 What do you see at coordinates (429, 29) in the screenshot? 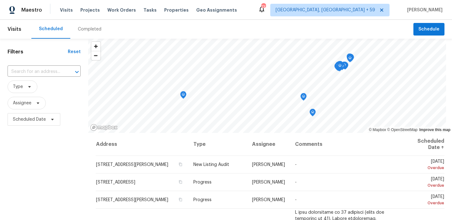
I see `span: Schedule` at bounding box center [429, 29].